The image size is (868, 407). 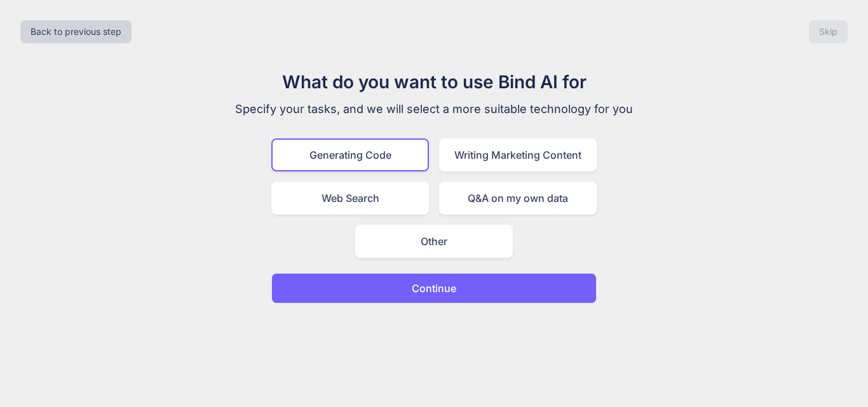 What do you see at coordinates (434, 110) in the screenshot?
I see `p: Specify your tasks, and we will select a more suitable technology for you` at bounding box center [434, 110].